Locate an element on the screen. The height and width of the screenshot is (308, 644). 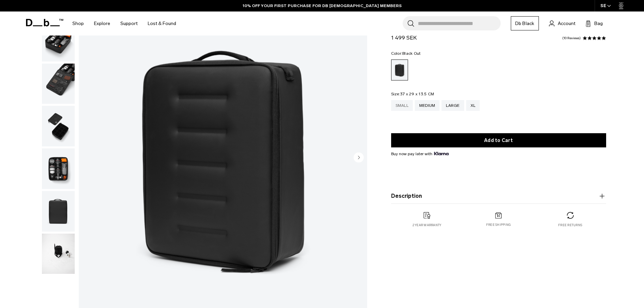
button: Add to Cart is located at coordinates (499, 140).